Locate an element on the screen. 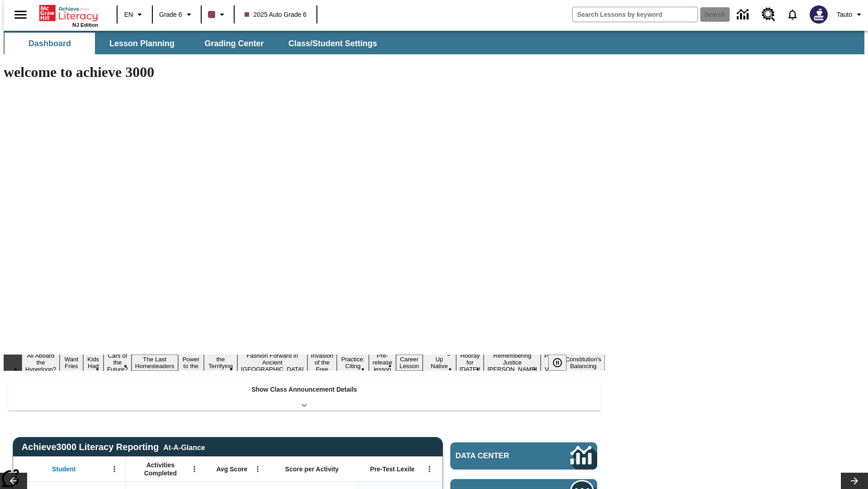 The image size is (868, 489). button: Slide 14 Hooray for Constitution Day! is located at coordinates (470, 362).